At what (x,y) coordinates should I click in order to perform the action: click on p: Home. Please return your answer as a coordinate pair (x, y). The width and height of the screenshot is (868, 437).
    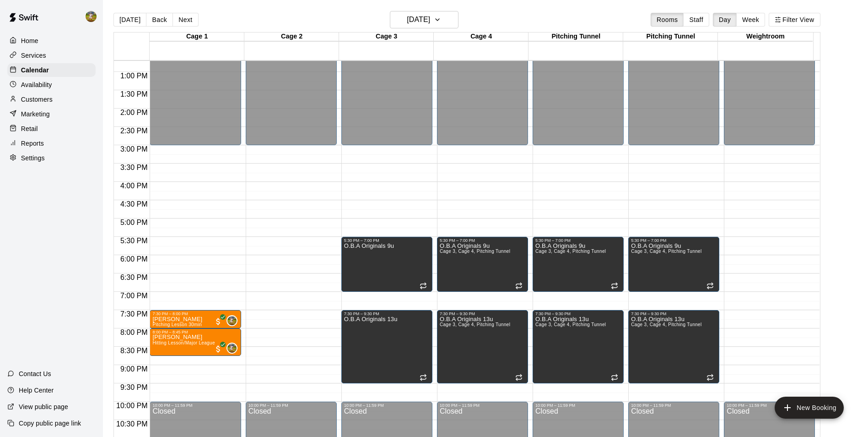
    Looking at the image, I should click on (30, 41).